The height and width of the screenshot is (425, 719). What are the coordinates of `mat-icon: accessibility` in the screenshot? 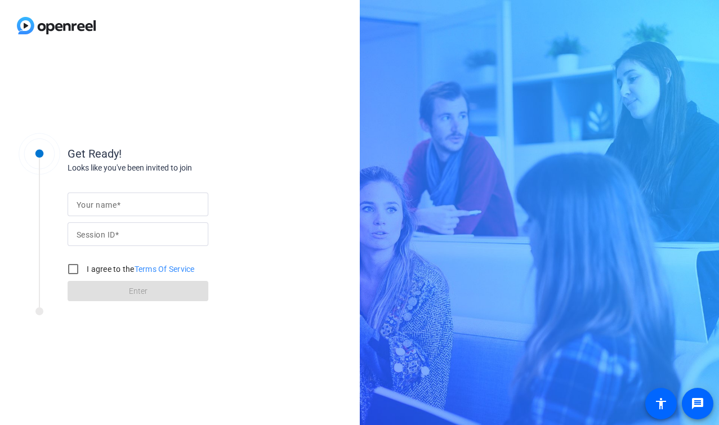 It's located at (661, 404).